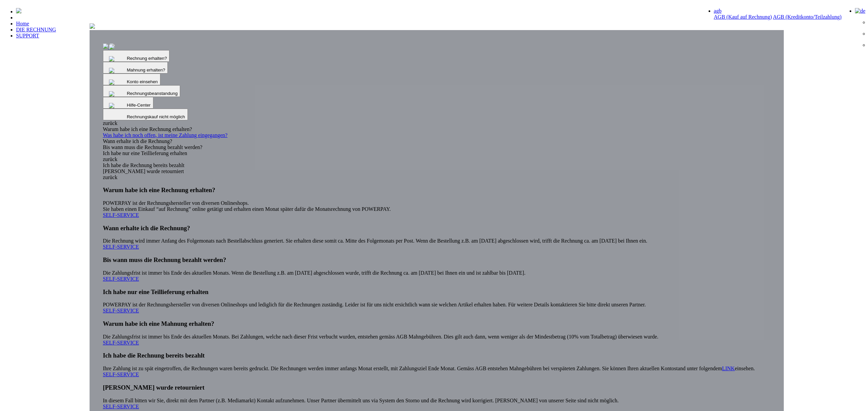  Describe the element at coordinates (117, 70) in the screenshot. I see `img: qb_search.svg` at that location.